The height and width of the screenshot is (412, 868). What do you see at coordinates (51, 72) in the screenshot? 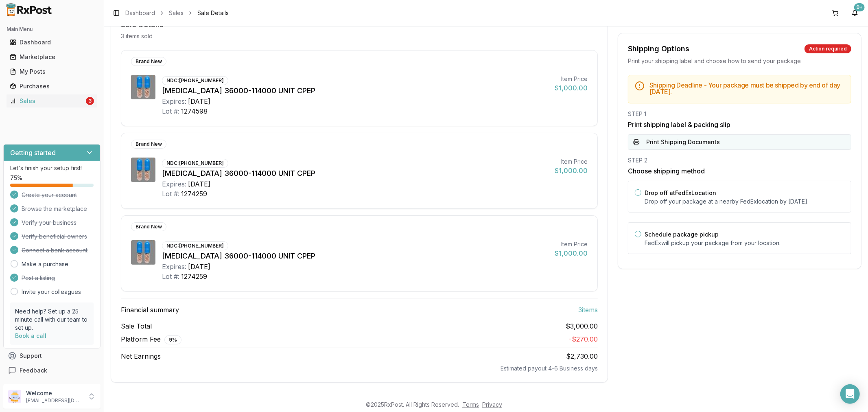
I see `a: My Posts` at bounding box center [51, 72].